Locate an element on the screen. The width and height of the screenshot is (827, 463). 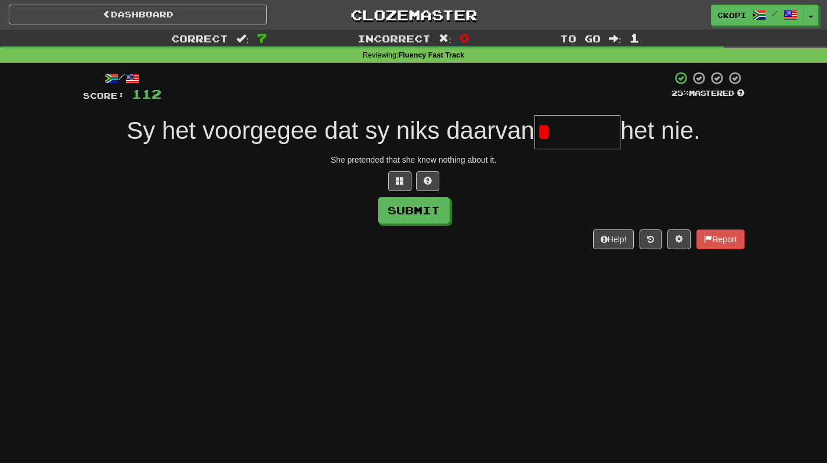
span: 25 % is located at coordinates (680, 93).